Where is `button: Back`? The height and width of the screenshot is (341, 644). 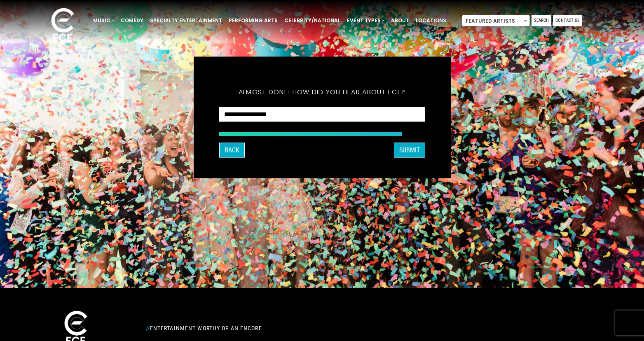
button: Back is located at coordinates (232, 150).